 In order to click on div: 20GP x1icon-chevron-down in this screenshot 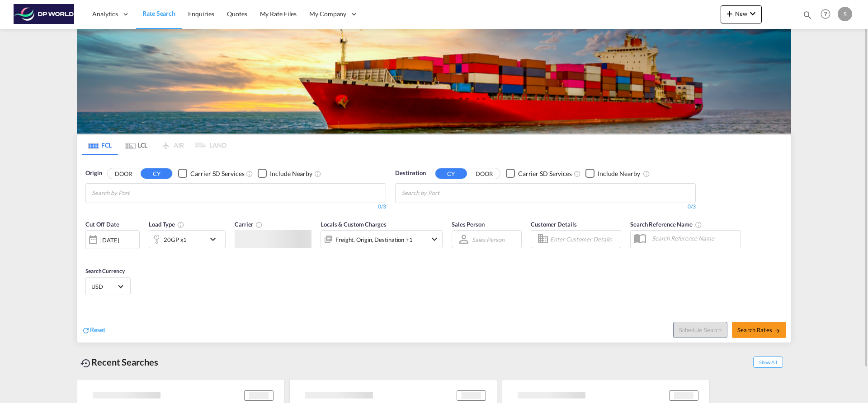, I will do `click(187, 239)`.